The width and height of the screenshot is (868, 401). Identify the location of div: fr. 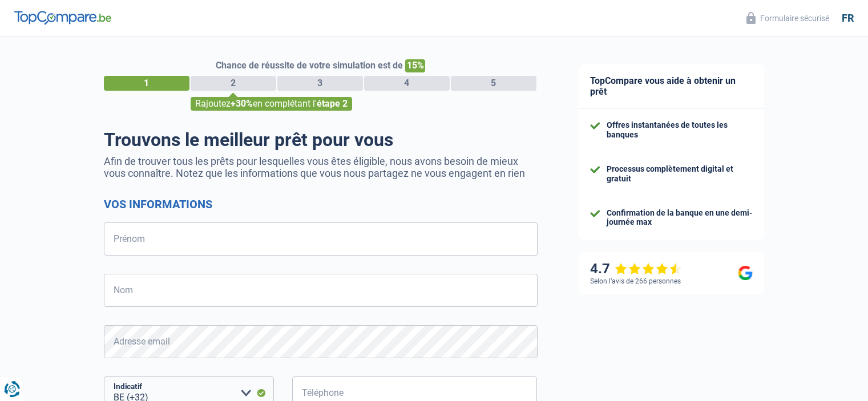
(848, 18).